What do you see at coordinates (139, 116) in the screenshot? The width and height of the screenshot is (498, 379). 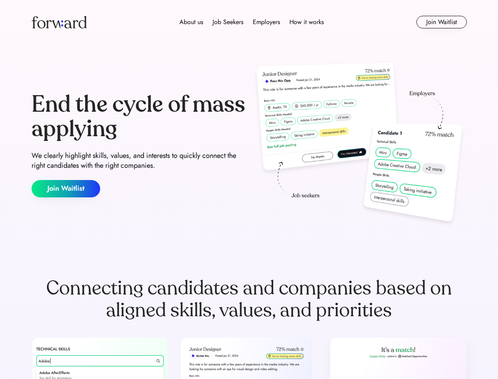 I see `div: End the cycle of mass applying` at bounding box center [139, 116].